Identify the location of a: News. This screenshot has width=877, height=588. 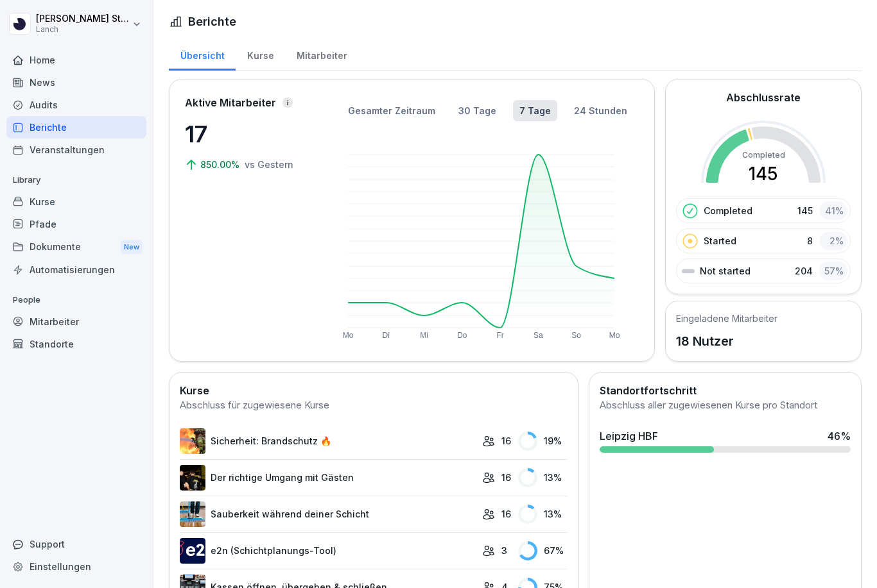
(77, 82).